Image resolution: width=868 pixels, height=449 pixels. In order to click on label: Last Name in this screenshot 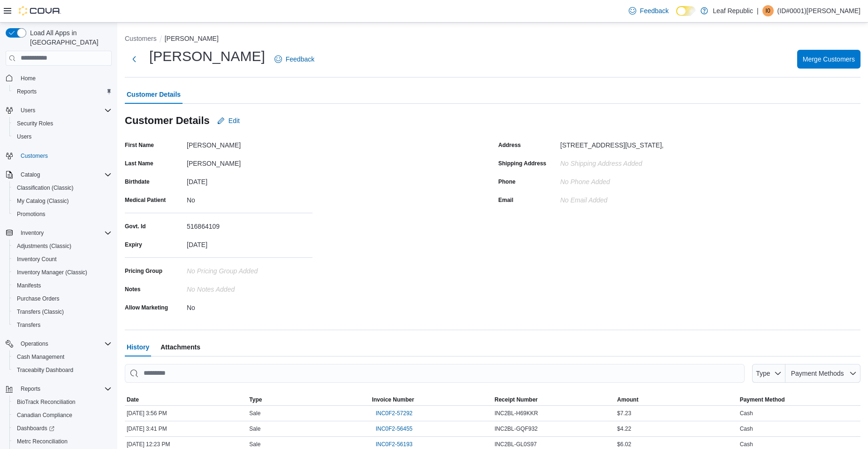, I will do `click(139, 163)`.